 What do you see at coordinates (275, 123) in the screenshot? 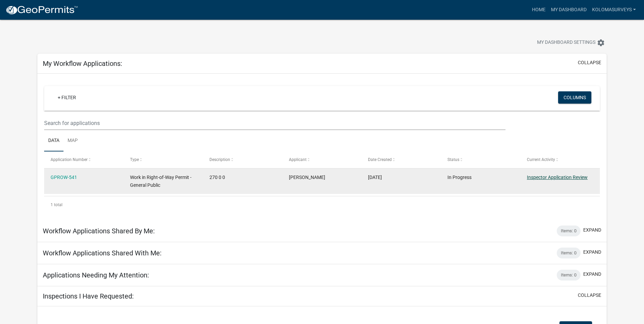
I see `input: Search for applications` at bounding box center [275, 123].